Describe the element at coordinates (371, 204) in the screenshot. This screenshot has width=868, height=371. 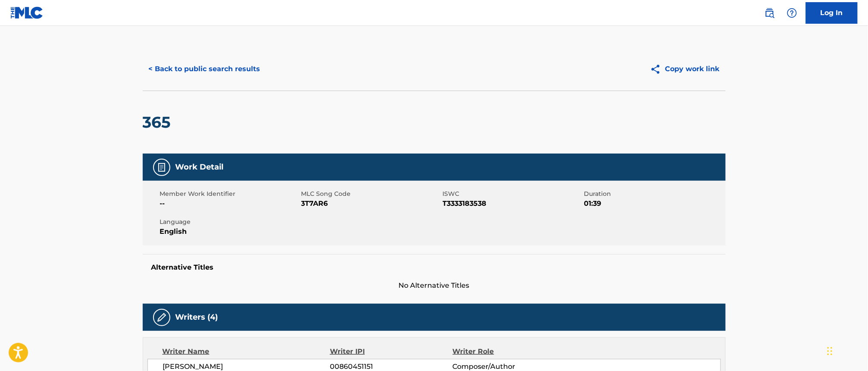
I see `span: 3T7AR6` at that location.